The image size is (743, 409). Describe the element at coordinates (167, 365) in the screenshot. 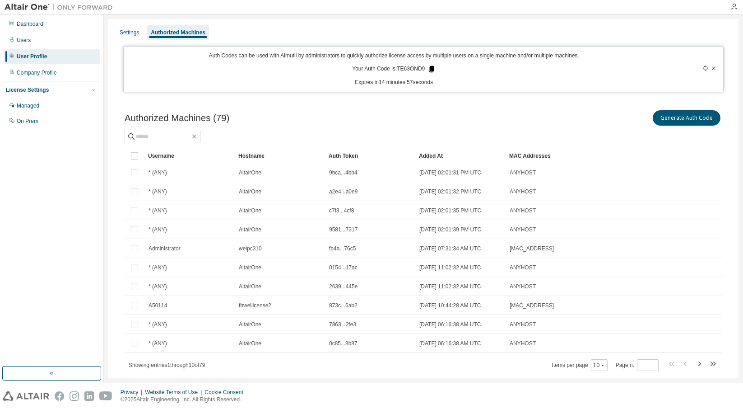

I see `span: Showing entries 1 through 10 of 79` at that location.